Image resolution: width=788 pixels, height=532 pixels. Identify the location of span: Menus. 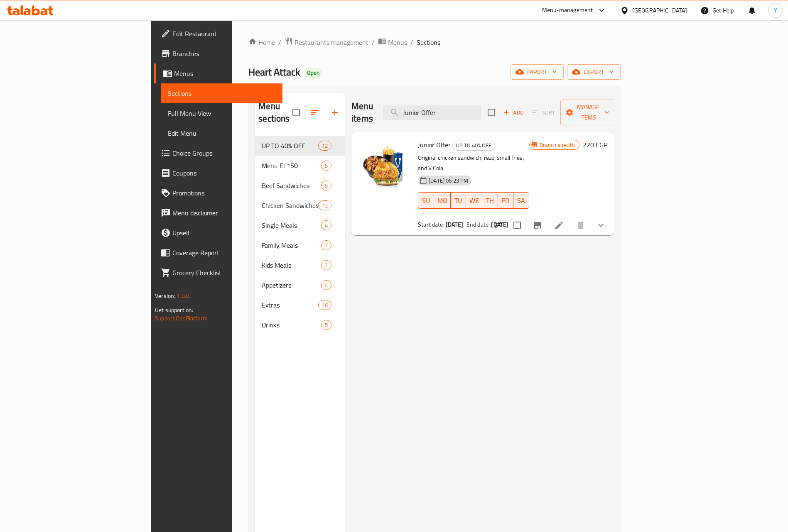
(397, 42).